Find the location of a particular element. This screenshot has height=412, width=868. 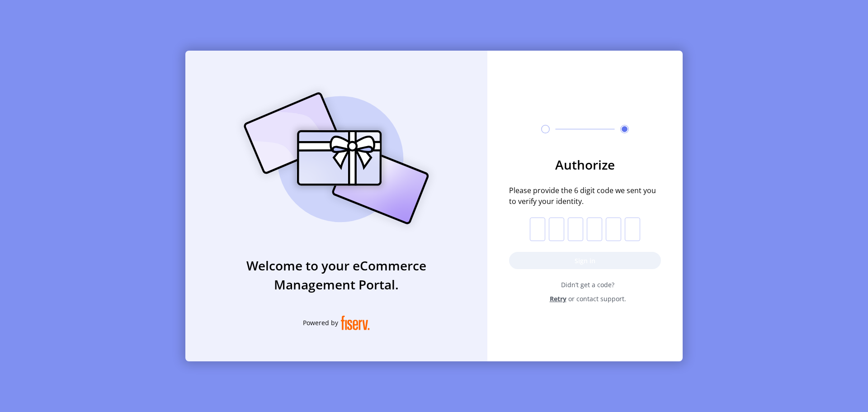

span: Please provide the 6 digit code we sent you to verify your identity. is located at coordinates (585, 196).